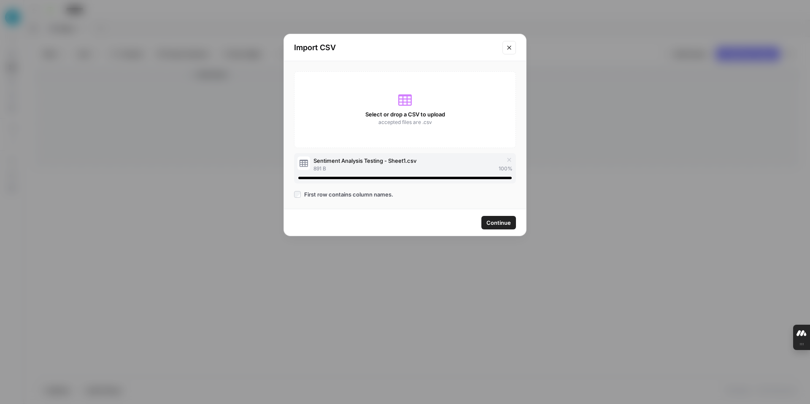  Describe the element at coordinates (396, 48) in the screenshot. I see `h2: Import CSV` at that location.